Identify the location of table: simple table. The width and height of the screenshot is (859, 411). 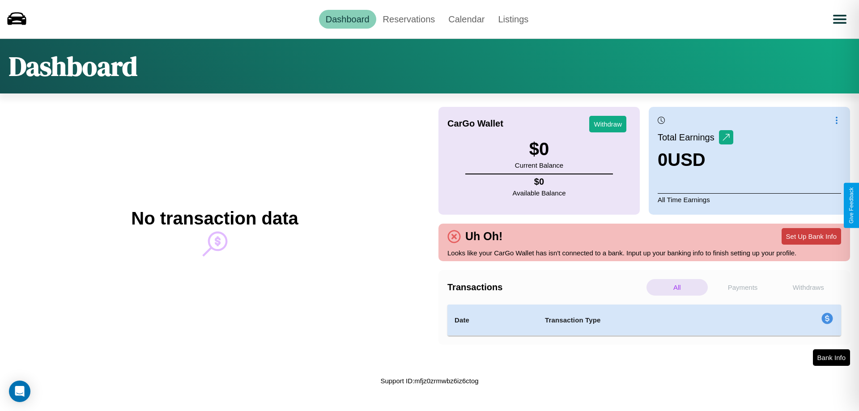
(644, 320).